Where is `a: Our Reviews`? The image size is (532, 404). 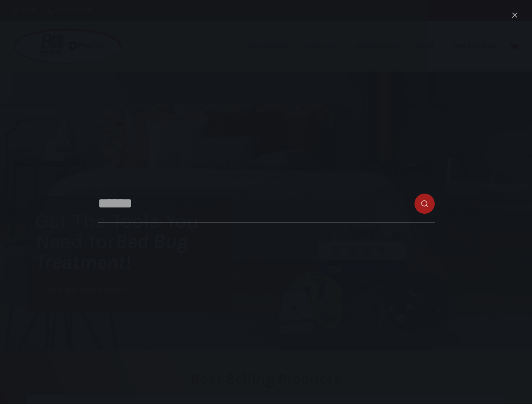 a: Our Reviews is located at coordinates (475, 47).